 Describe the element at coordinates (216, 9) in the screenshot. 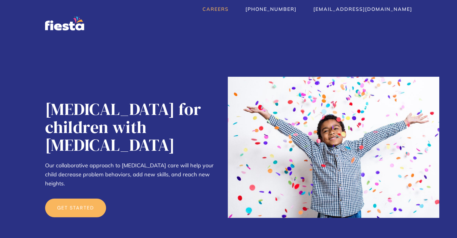

I see `a: Careers` at that location.